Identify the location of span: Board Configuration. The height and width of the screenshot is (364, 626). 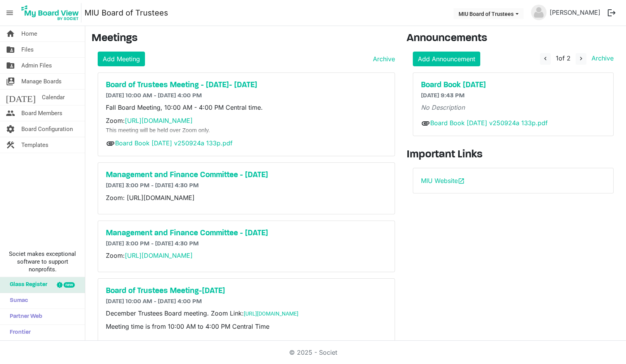
(47, 129).